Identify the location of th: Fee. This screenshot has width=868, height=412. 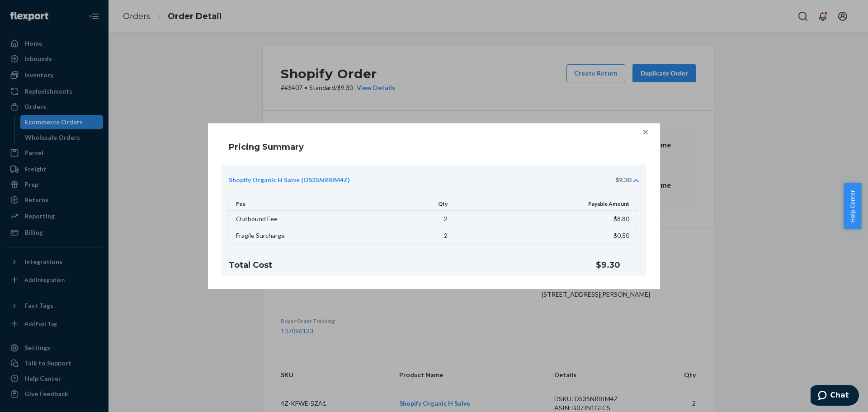
(301, 204).